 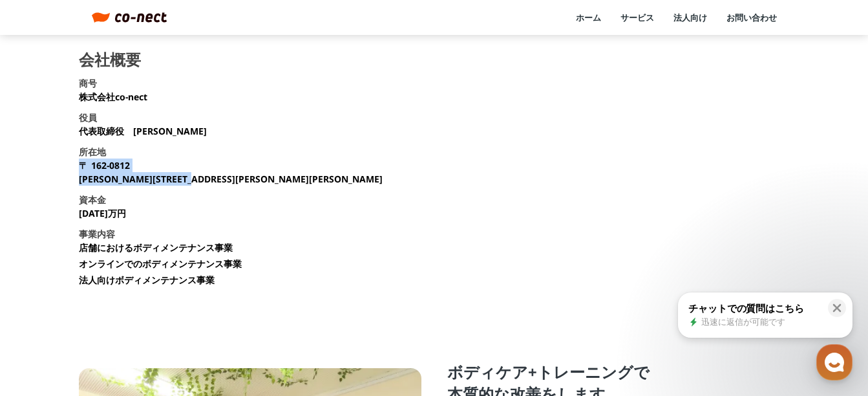 I want to click on a: サービス, so click(x=637, y=17).